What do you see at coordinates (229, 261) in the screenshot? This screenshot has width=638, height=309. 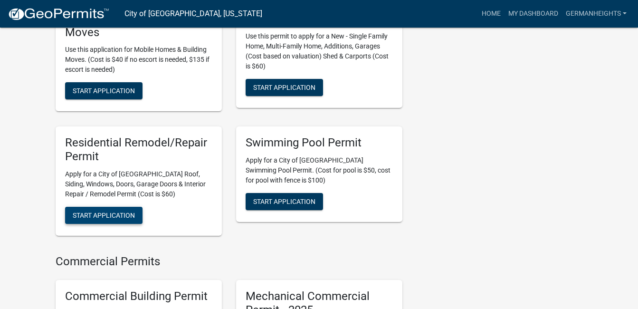 I see `h4: Commercial Permits` at bounding box center [229, 261].